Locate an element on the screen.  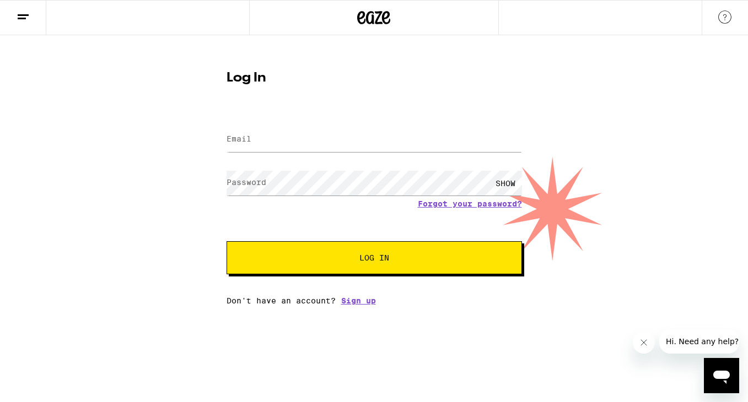
label: Password is located at coordinates (246, 182).